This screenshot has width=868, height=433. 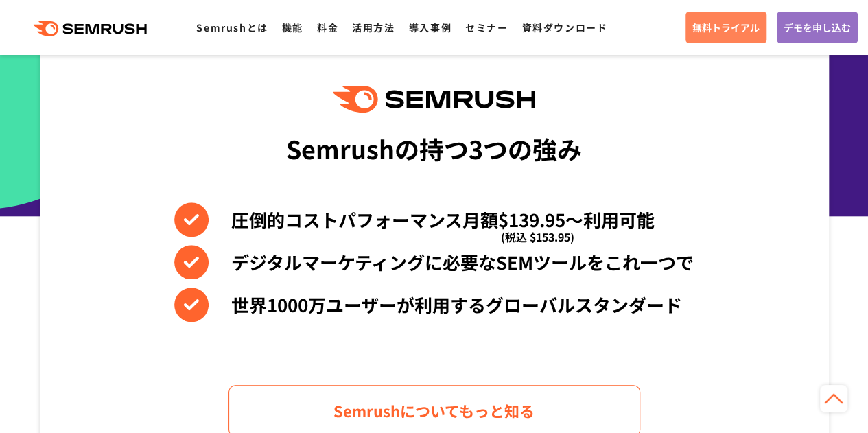 What do you see at coordinates (817, 28) in the screenshot?
I see `a: デモを申し込む` at bounding box center [817, 28].